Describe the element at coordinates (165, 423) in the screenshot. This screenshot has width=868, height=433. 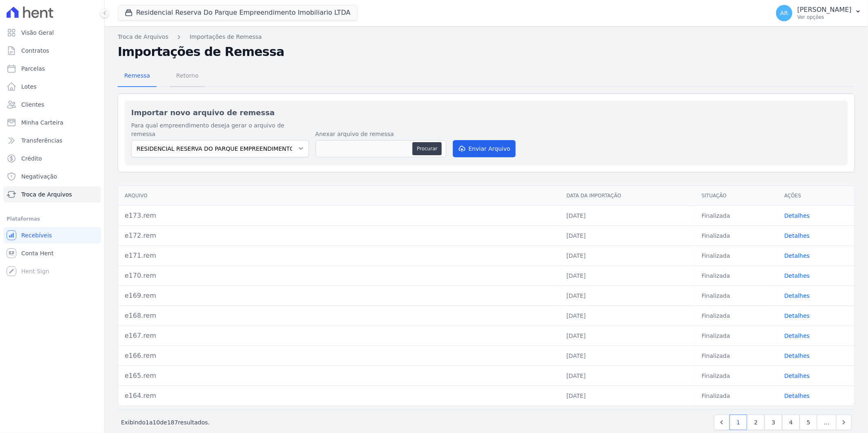
I see `p: Exibindo a de resultados.` at that location.